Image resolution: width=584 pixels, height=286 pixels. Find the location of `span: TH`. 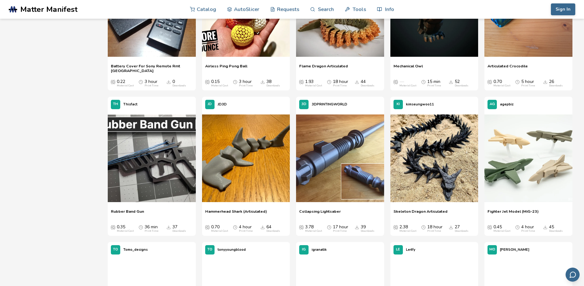

span: TH is located at coordinates (116, 104).